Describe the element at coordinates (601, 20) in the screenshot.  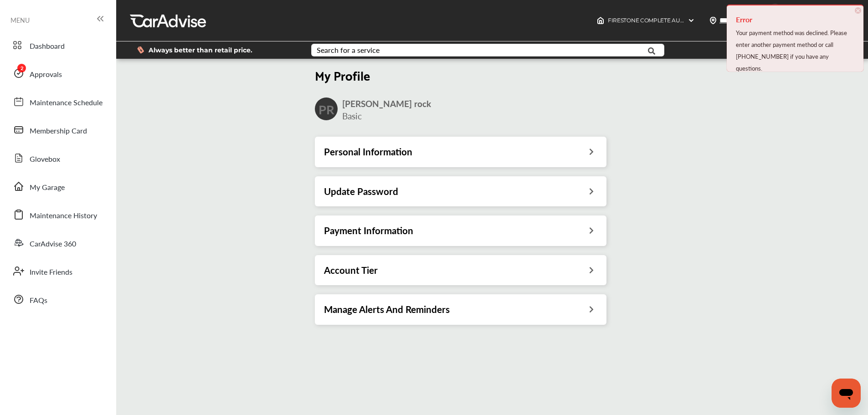
I see `img: header-home-logo.8d720a4f.svg` at that location.